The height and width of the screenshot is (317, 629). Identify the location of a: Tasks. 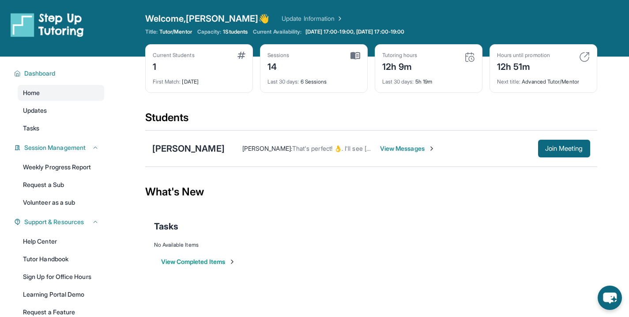
(61, 128).